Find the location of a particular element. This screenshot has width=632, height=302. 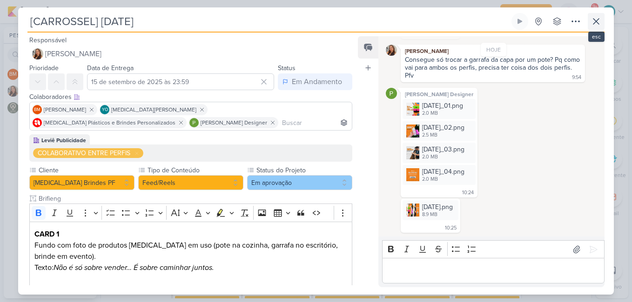

label: Responsável is located at coordinates (48, 40).